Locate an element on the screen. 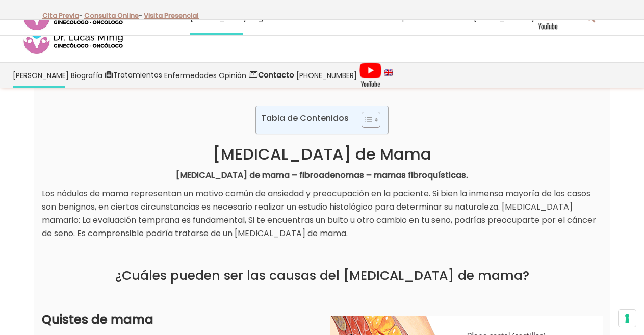 The width and height of the screenshot is (644, 335). a: Biografía is located at coordinates (87, 75).